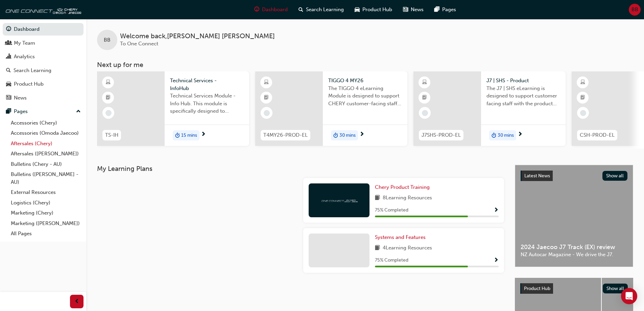  I want to click on a: Product HubShow all, so click(574, 289).